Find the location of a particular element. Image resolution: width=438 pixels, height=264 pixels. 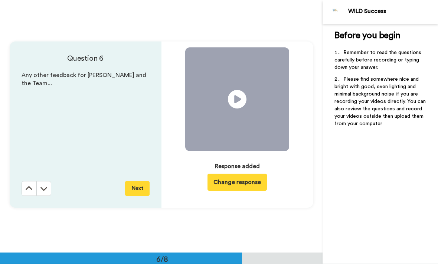

span: Please find somewhere nice and bright with good, even lighting and minimal background noise if yo... is located at coordinates (380, 102).